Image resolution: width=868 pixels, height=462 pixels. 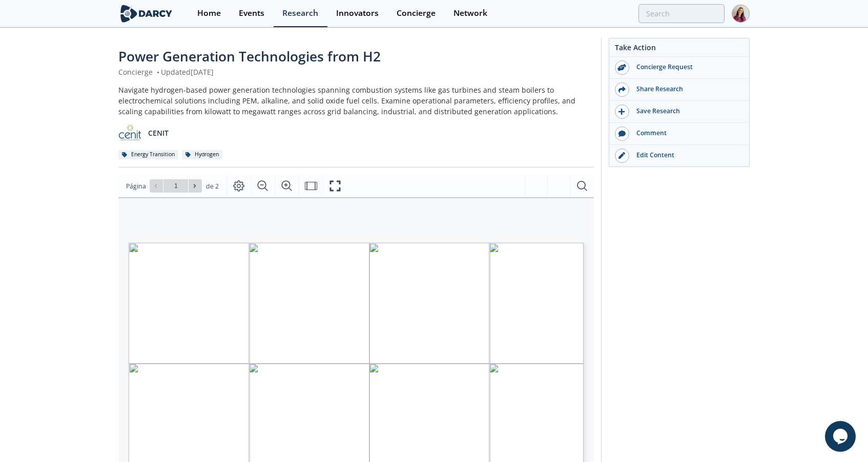 What do you see at coordinates (687, 155) in the screenshot?
I see `div: Edit Content` at bounding box center [687, 155].